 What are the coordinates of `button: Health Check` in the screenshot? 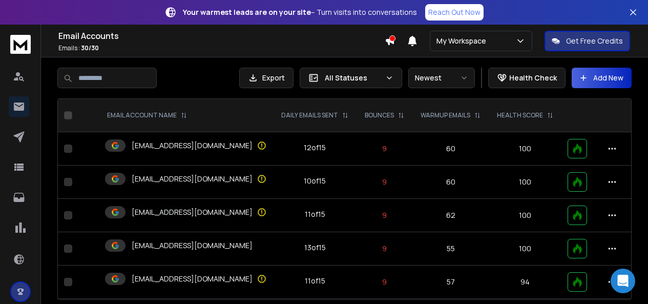 It's located at (526, 78).